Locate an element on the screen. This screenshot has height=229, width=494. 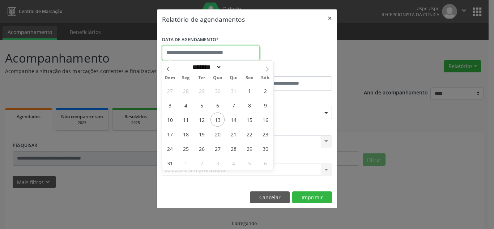
span: Agosto 15, 2025 is located at coordinates (249, 119).